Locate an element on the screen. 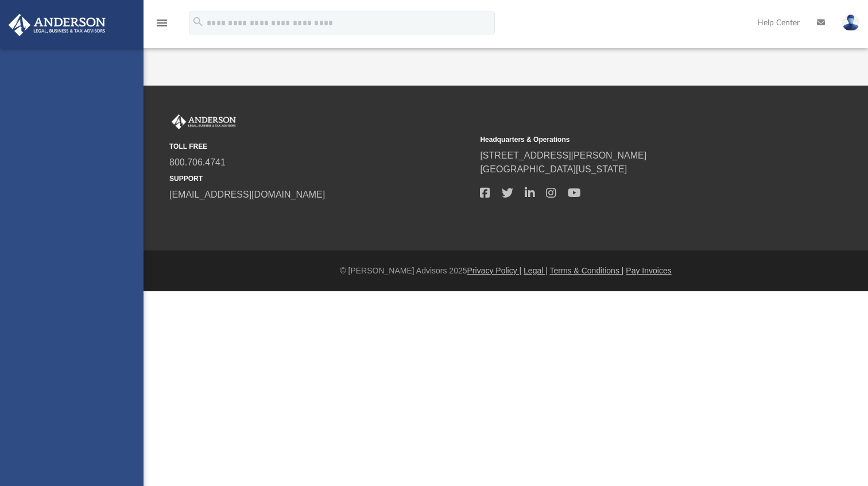  img: User Pic is located at coordinates (851, 22).